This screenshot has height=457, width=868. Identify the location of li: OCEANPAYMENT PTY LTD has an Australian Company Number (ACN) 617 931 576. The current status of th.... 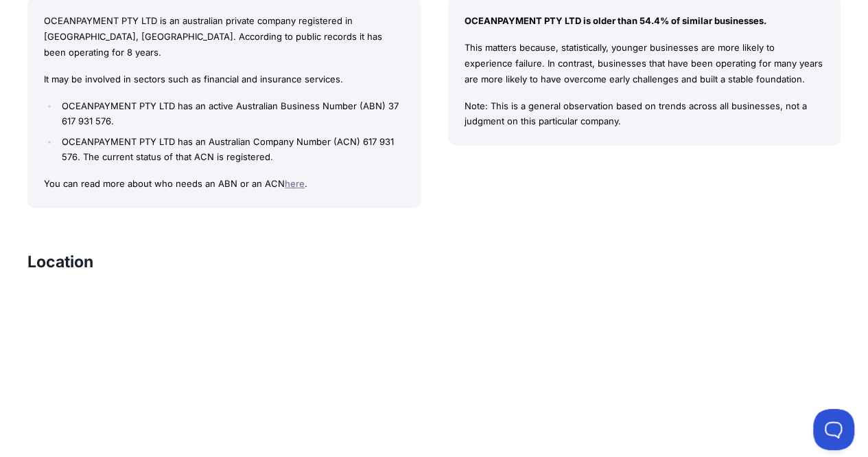
(231, 150).